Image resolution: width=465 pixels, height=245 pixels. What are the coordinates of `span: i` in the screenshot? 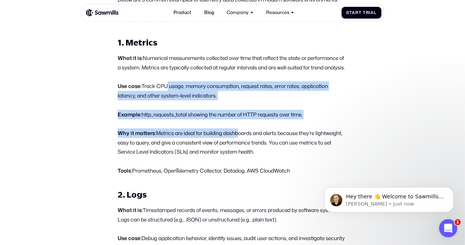 It's located at (370, 13).